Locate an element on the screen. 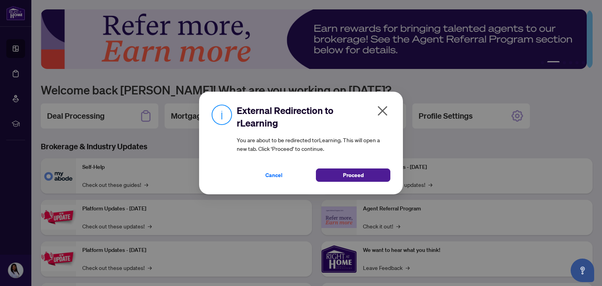 The image size is (602, 286). button: Open asap is located at coordinates (582, 270).